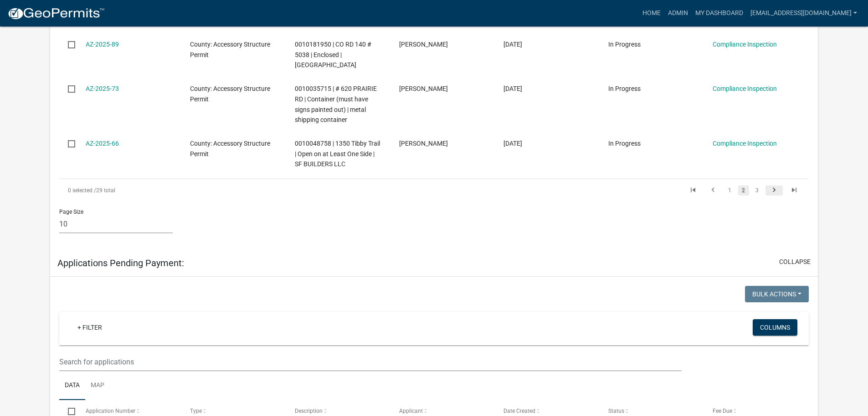  I want to click on button: Bulk Actions, so click(777, 294).